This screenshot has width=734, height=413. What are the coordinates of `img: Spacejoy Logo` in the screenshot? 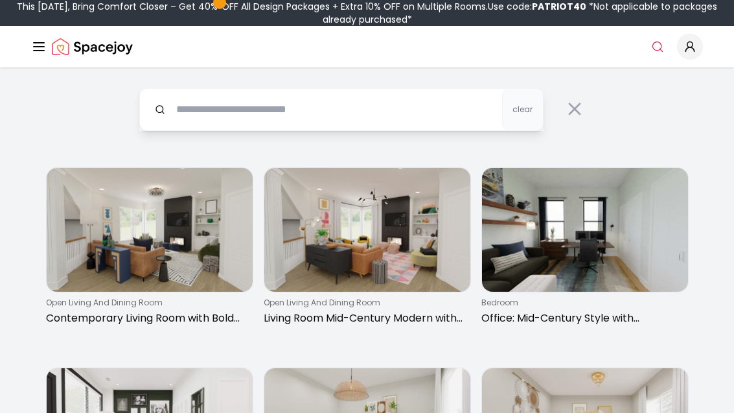 It's located at (92, 47).